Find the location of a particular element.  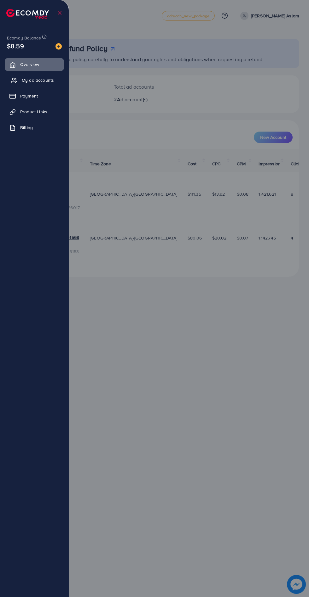

span: Overview is located at coordinates (30, 64).